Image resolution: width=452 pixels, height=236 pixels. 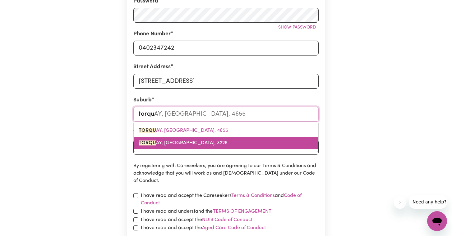 I want to click on label: Phone Number, so click(x=152, y=34).